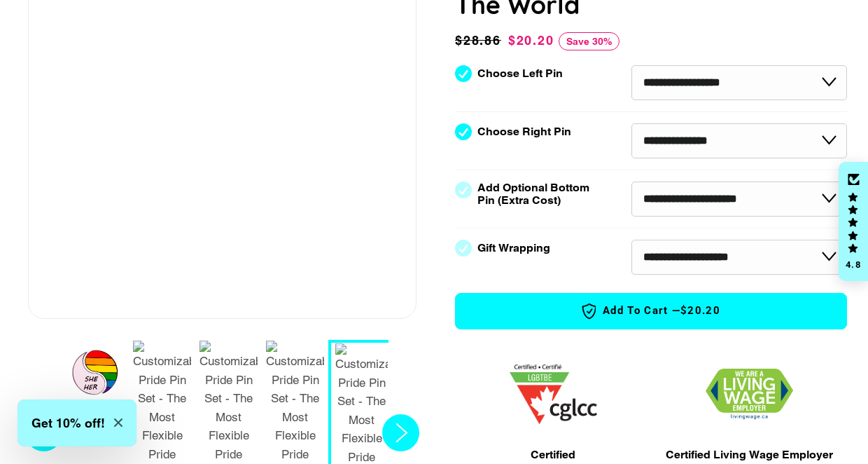 This screenshot has width=868, height=464. What do you see at coordinates (514, 248) in the screenshot?
I see `label: Gift Wrapping` at bounding box center [514, 248].